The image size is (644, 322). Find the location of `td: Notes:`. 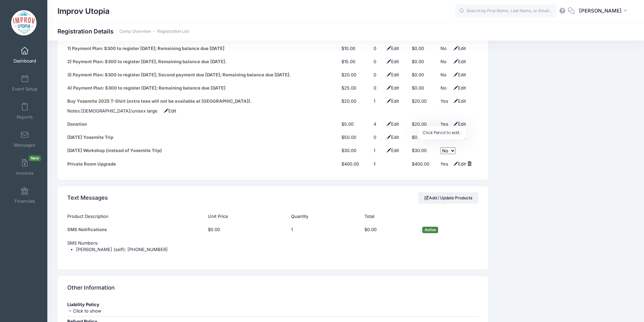

td: Notes: is located at coordinates (273, 113).